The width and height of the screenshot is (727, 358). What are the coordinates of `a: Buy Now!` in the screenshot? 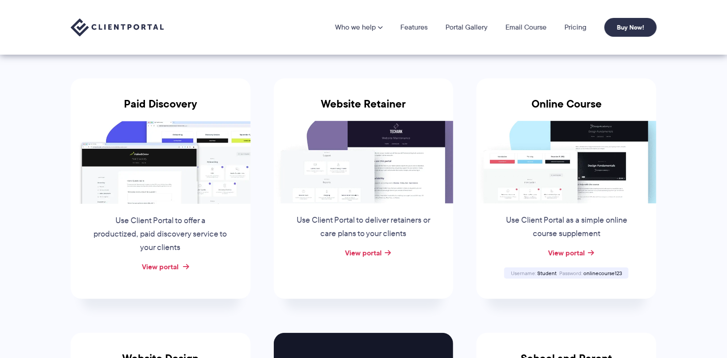 It's located at (631, 27).